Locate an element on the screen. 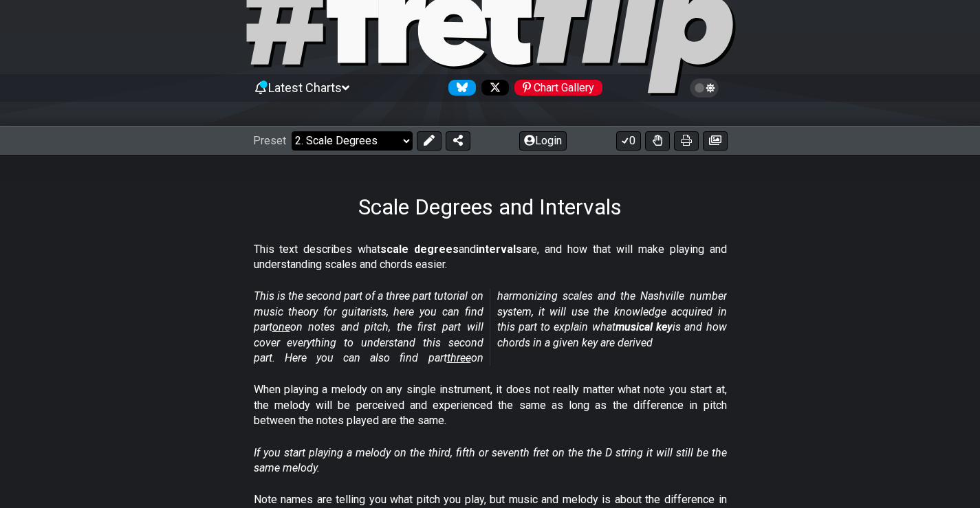 The height and width of the screenshot is (508, 980). strong: scale degrees is located at coordinates (419, 249).